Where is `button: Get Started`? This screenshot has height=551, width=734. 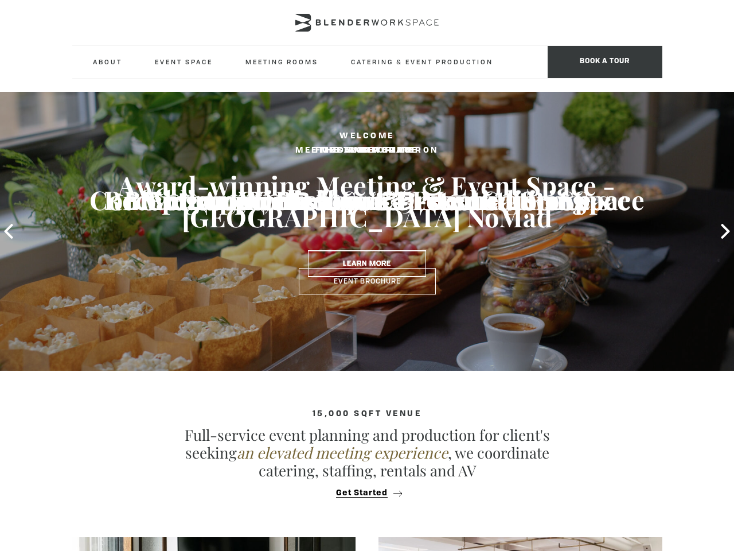 button: Get Started is located at coordinates (367, 493).